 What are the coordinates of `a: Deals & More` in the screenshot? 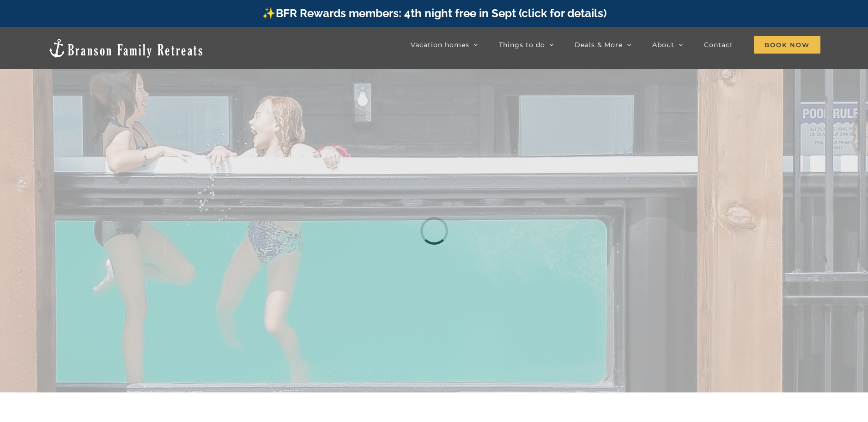 It's located at (603, 45).